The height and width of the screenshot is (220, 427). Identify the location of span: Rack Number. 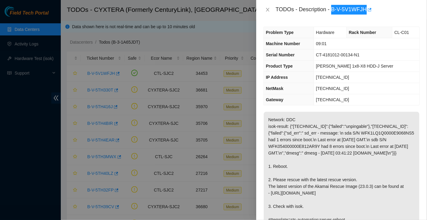
(362, 32).